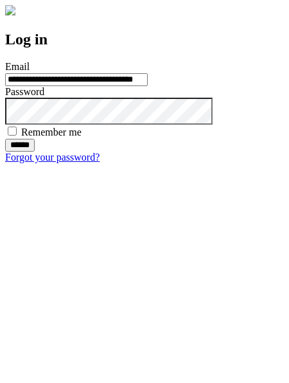  What do you see at coordinates (17, 66) in the screenshot?
I see `label: Email` at bounding box center [17, 66].